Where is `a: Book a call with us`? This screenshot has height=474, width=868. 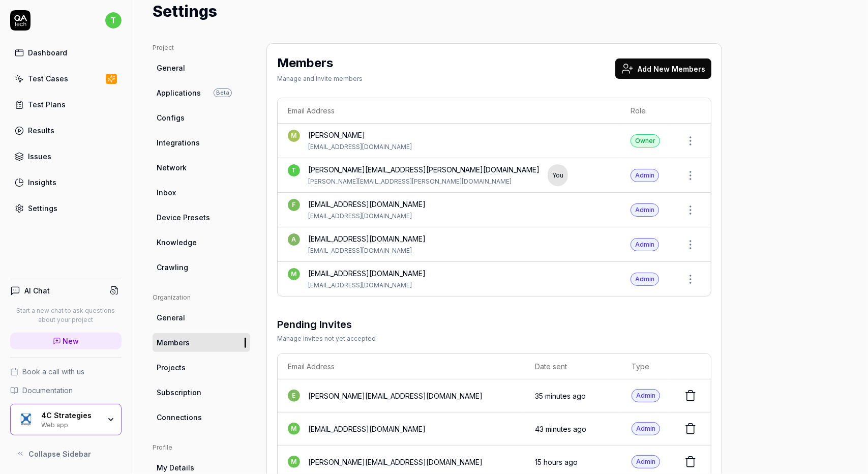 a: Book a call with us is located at coordinates (65, 371).